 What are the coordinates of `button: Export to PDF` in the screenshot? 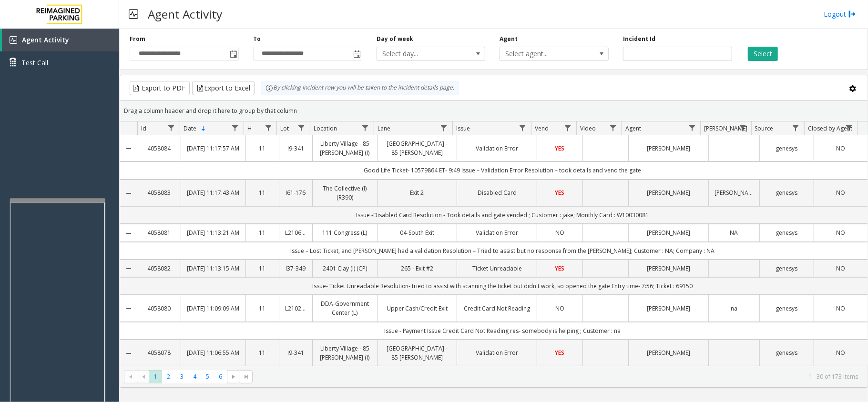 It's located at (159, 88).